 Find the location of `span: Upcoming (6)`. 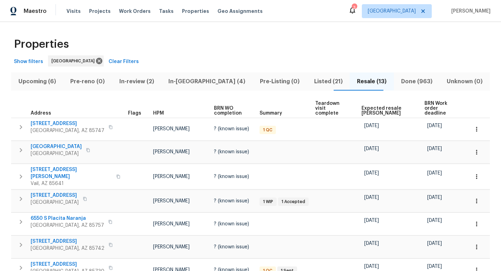

span: Upcoming (6) is located at coordinates (37, 81).